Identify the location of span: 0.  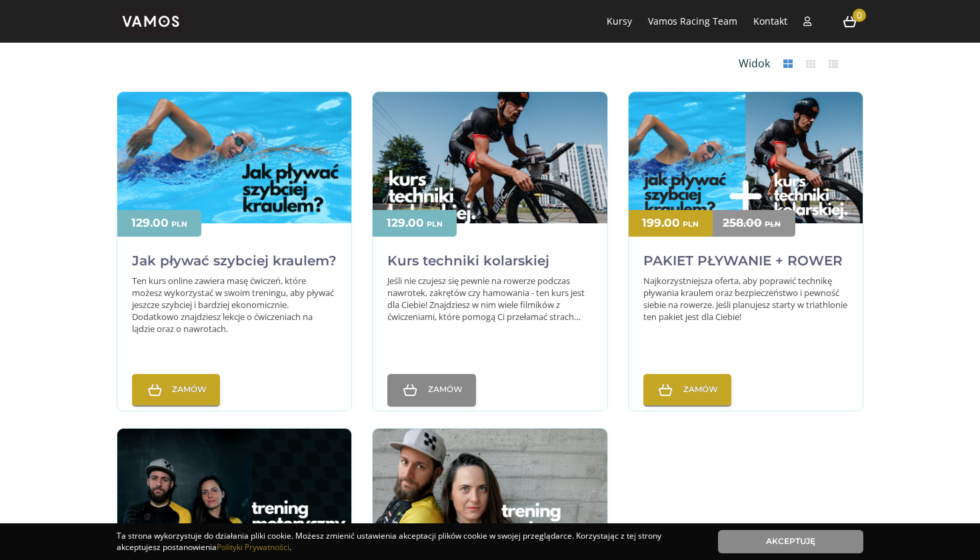
(859, 15).